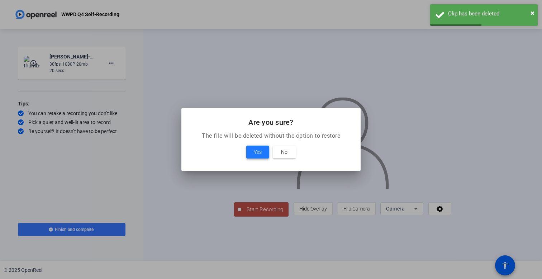  I want to click on span: No, so click(284, 152).